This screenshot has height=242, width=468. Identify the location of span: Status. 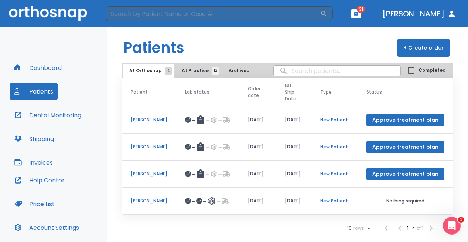
(374, 92).